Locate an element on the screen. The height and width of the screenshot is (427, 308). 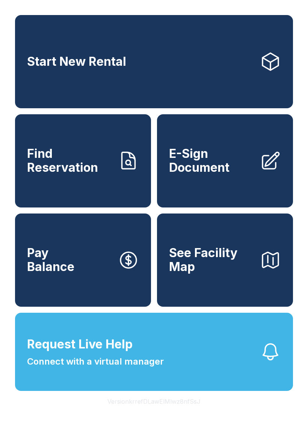
span: Request Live Help is located at coordinates (80, 344).